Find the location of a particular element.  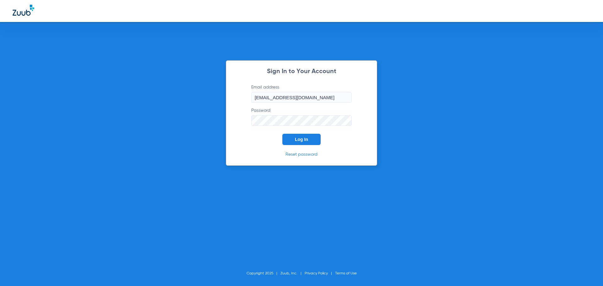

a: Terms of Use is located at coordinates (346, 274).